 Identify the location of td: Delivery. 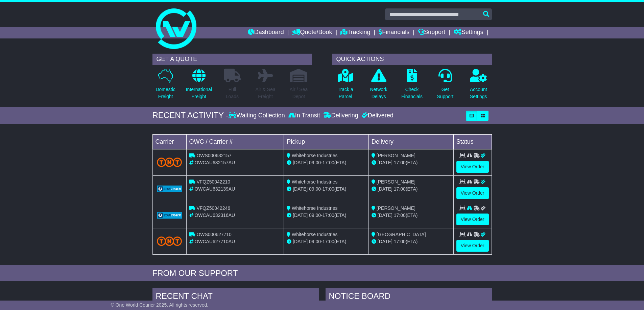
(411, 142).